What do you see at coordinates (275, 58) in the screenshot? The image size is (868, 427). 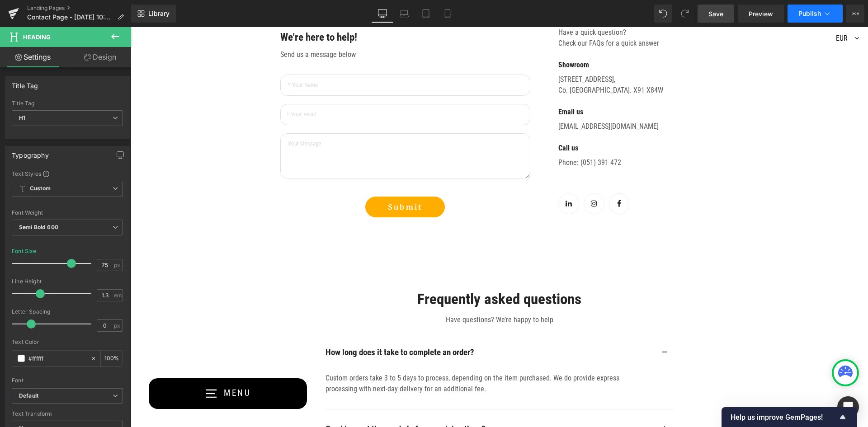 I see `input: * Your Name` at bounding box center [275, 58].